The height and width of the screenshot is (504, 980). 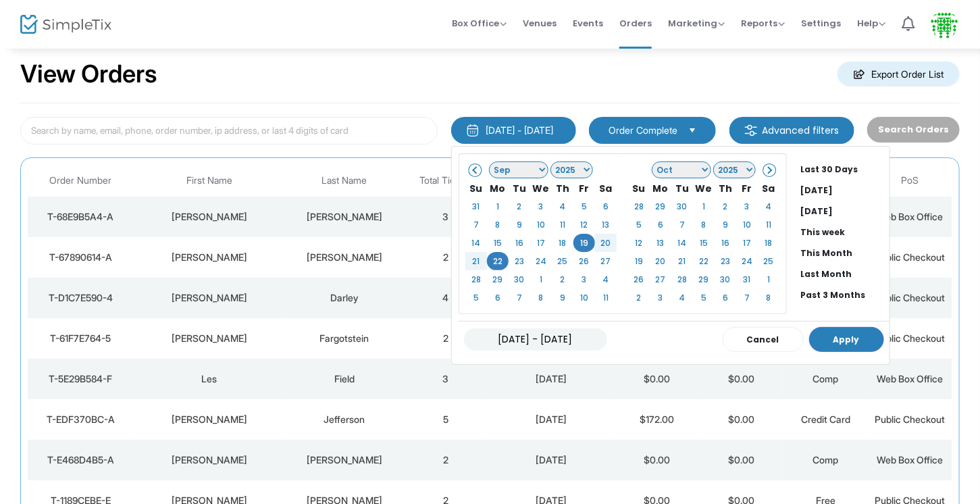 What do you see at coordinates (540, 23) in the screenshot?
I see `span: Venues` at bounding box center [540, 23].